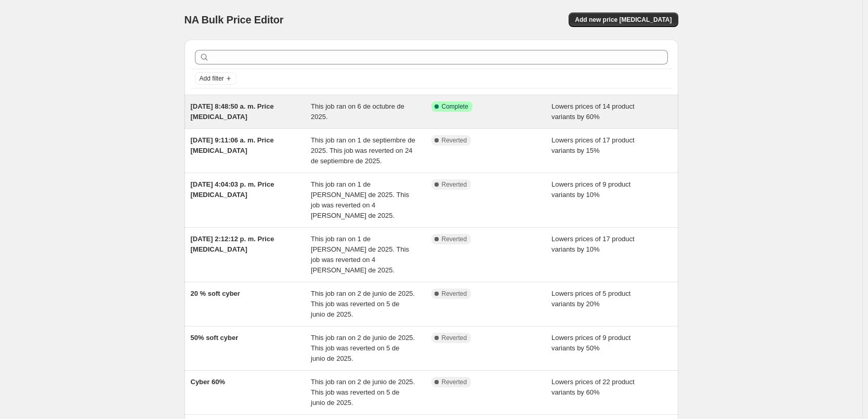 The image size is (868, 419). Describe the element at coordinates (216, 79) in the screenshot. I see `button: Add filter` at that location.